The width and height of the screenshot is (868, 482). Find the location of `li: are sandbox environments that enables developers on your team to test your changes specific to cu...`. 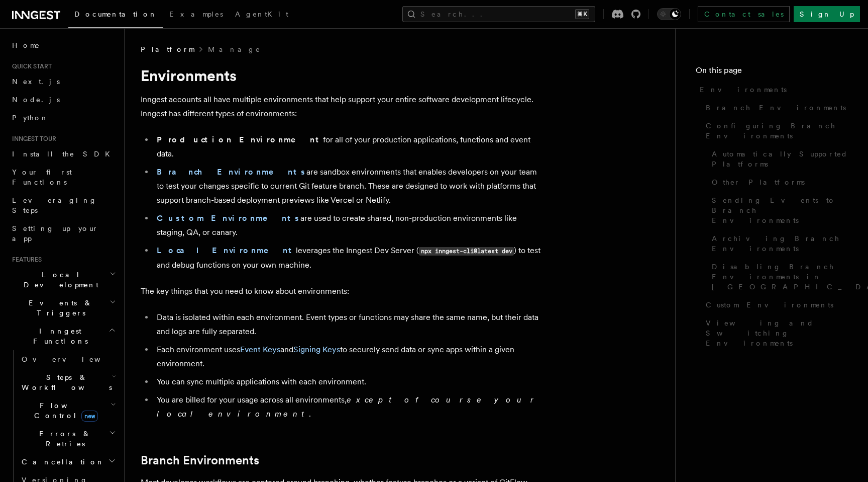

li: are sandbox environments that enables developers on your team to test your changes specific to cu... is located at coordinates (348, 186).